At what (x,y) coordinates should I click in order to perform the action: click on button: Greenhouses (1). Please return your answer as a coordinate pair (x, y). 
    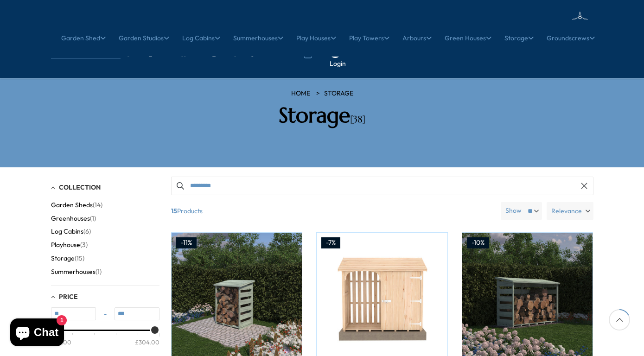
    Looking at the image, I should click on (73, 219).